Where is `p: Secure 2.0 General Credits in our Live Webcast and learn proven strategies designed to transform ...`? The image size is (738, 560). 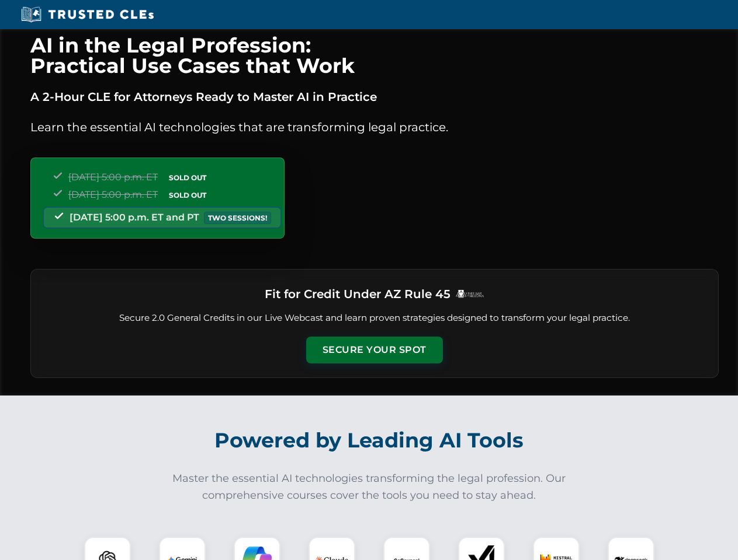
p: Secure 2.0 General Credits in our Live Webcast and learn proven strategies designed to transform ... is located at coordinates (374, 318).